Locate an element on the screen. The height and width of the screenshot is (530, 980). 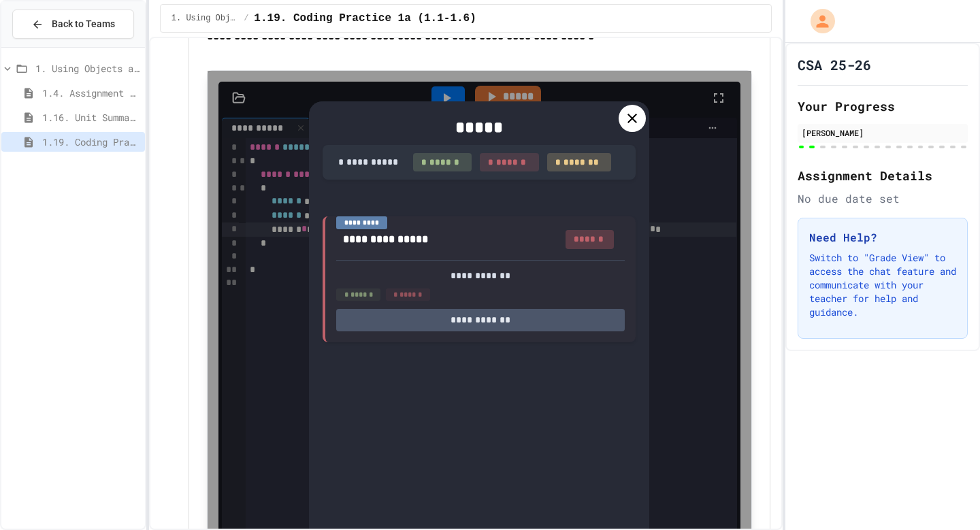
div: No due date set is located at coordinates (883, 199).